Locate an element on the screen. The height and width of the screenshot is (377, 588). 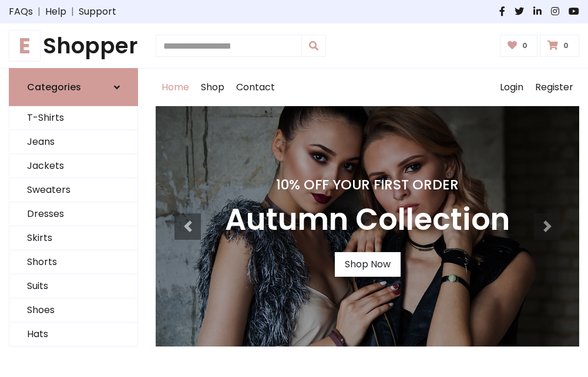
h4: 10% Off Your First Order is located at coordinates (367, 185).